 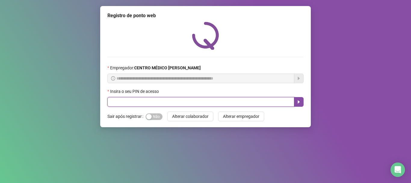 I want to click on div: Open Intercom Messenger, so click(x=397, y=169).